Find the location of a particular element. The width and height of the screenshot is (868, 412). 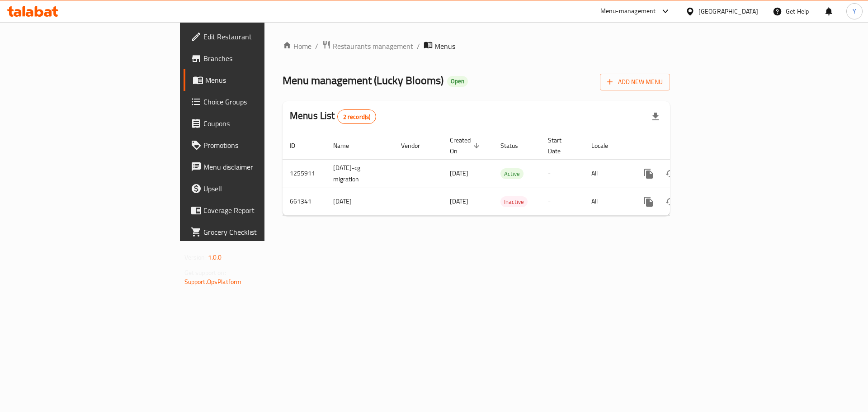

div: Inactive is located at coordinates (514, 202).